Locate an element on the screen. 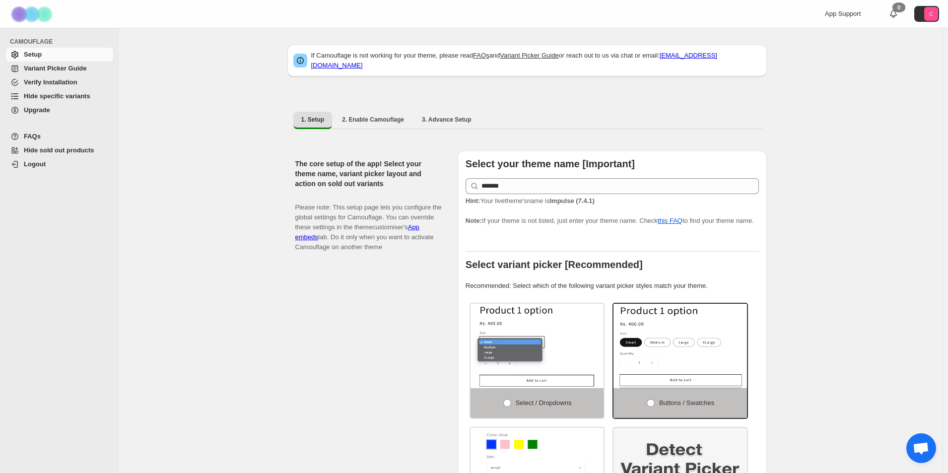  b: Select variant picker [Recommended] is located at coordinates (554, 264).